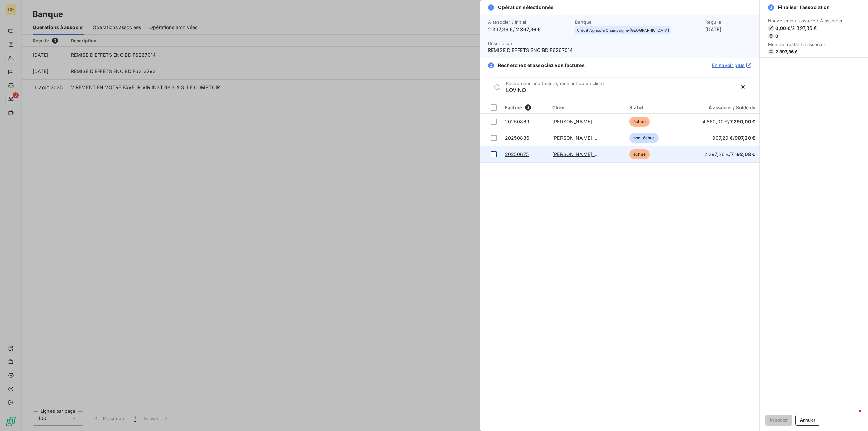 The height and width of the screenshot is (431, 868). I want to click on span: Description, so click(500, 43).